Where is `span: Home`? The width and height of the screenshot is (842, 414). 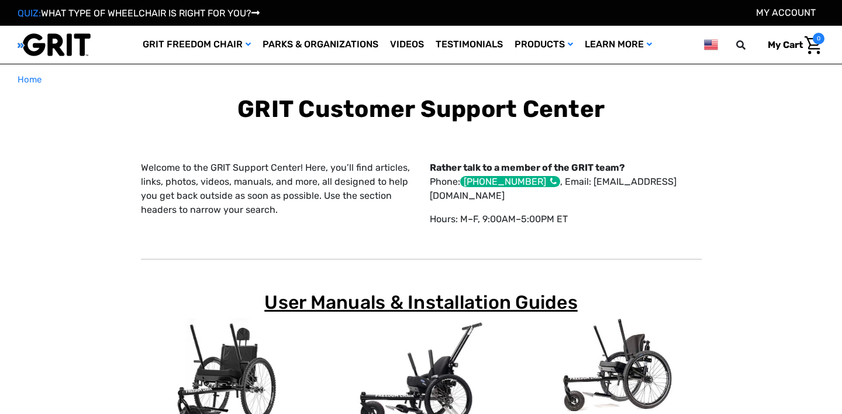
span: Home is located at coordinates (29, 79).